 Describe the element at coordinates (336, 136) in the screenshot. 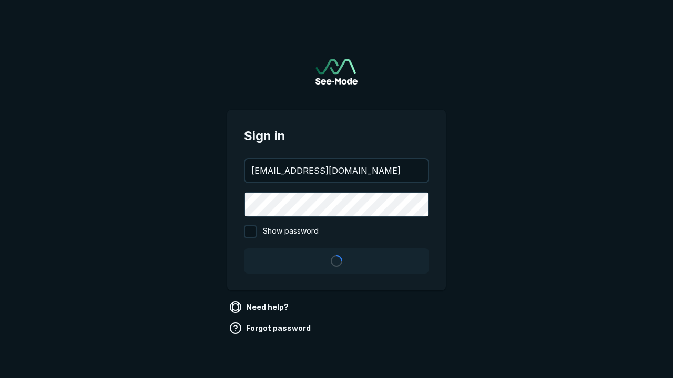

I see `span: Sign in` at that location.